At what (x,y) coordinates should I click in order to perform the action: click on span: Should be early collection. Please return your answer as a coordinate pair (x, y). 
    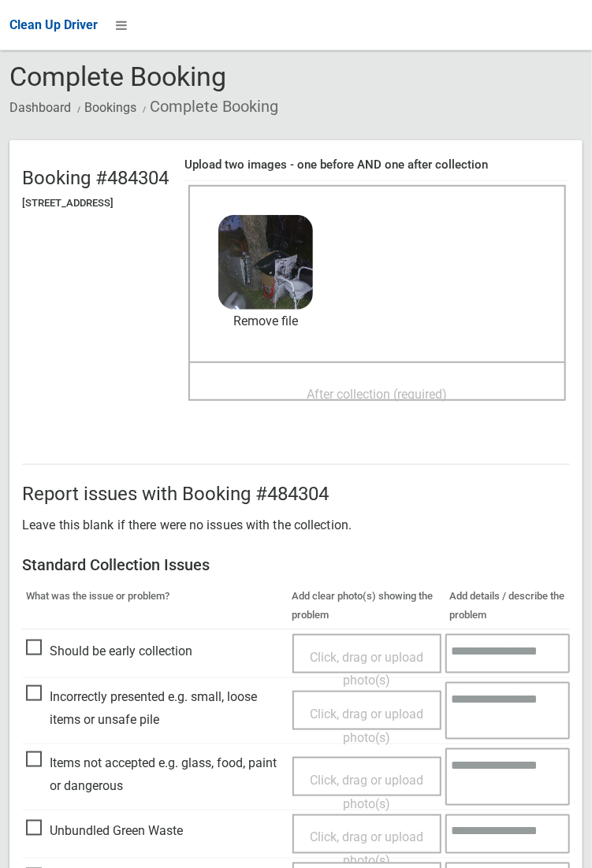
    Looking at the image, I should click on (108, 652).